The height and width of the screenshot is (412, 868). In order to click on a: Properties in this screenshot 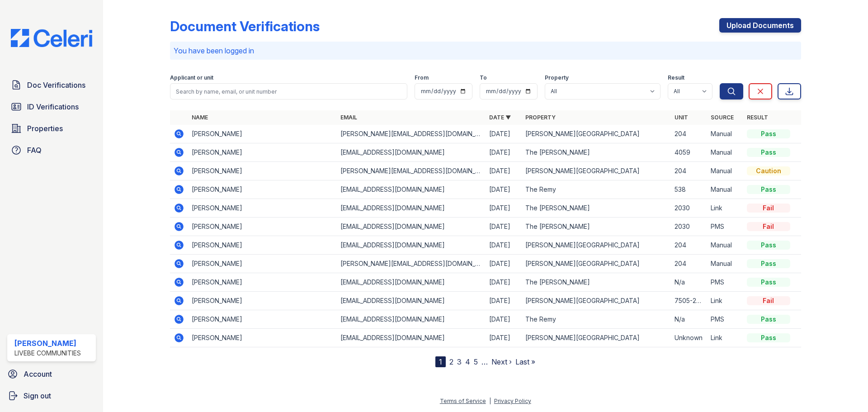, I will do `click(51, 129)`.